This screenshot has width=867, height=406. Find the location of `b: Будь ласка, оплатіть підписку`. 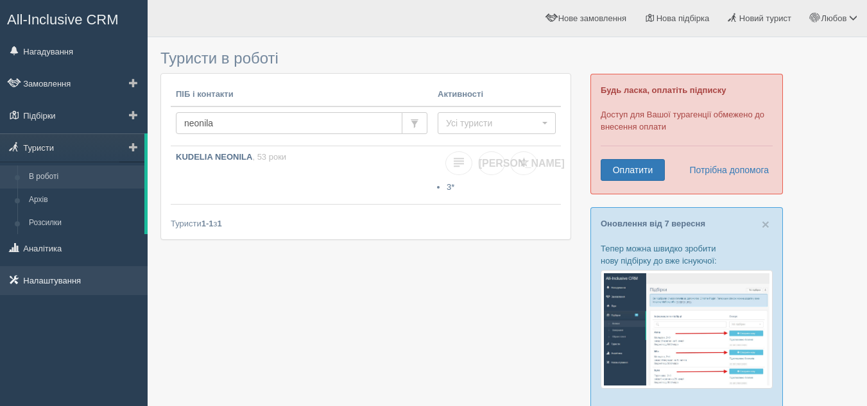

b: Будь ласка, оплатіть підписку is located at coordinates (663, 90).